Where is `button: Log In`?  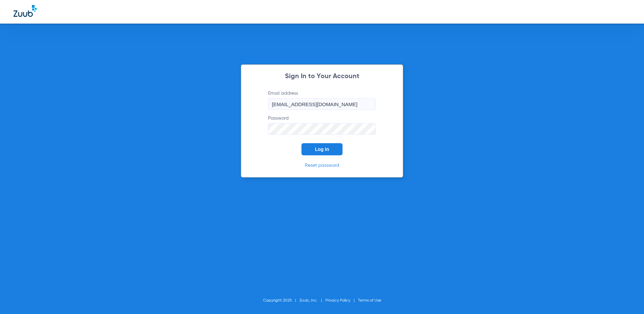 button: Log In is located at coordinates (322, 150).